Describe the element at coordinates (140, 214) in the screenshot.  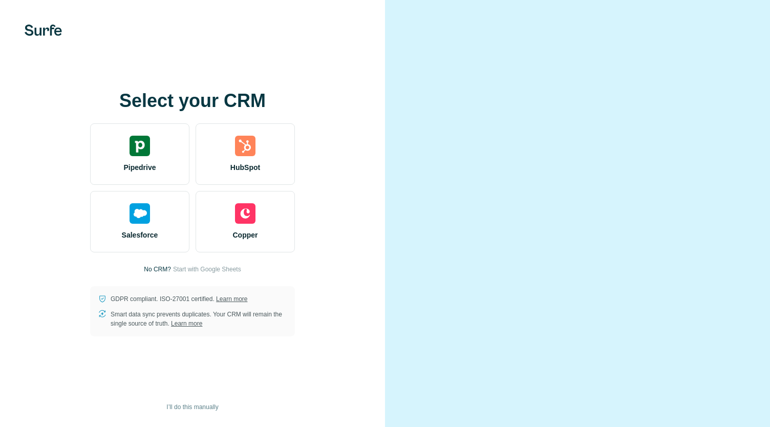
I see `img: salesforce's logo` at that location.